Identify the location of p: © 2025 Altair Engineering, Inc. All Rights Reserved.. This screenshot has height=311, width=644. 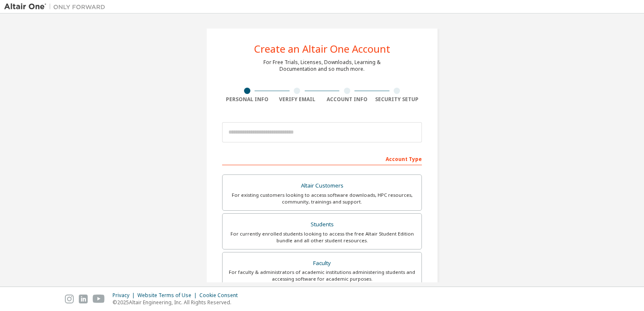
(177, 302).